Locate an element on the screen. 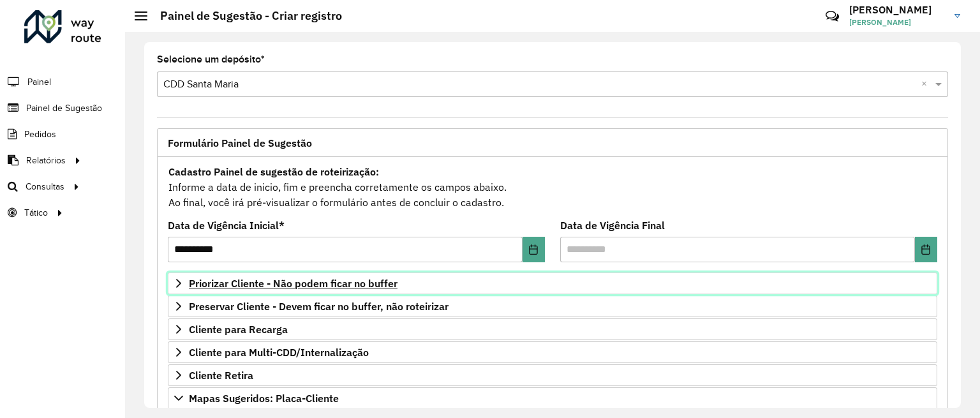 This screenshot has height=418, width=980. label: Data de Vigência Inicial is located at coordinates (226, 225).